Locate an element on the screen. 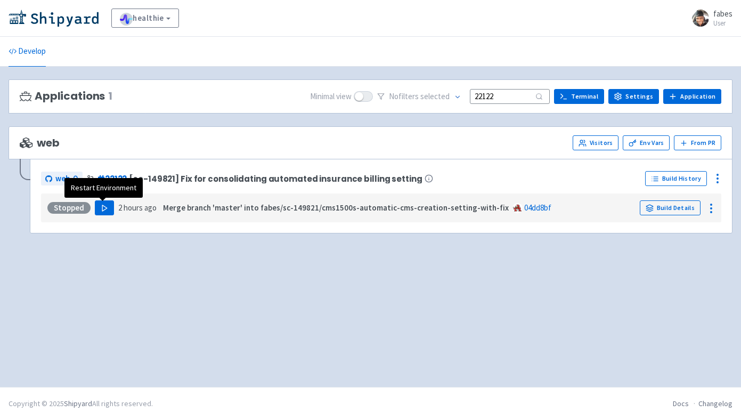 This screenshot has width=741, height=420. button: Play is located at coordinates (104, 208).